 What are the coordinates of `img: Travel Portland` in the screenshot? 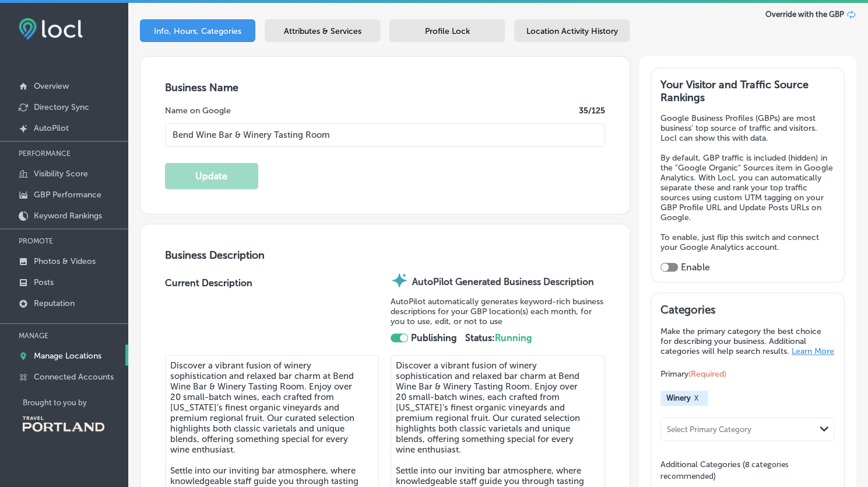 It's located at (64, 424).